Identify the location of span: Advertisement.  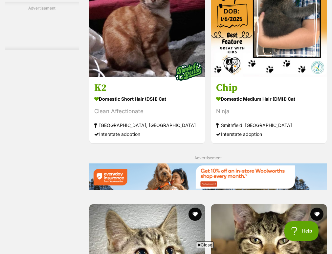
(208, 157).